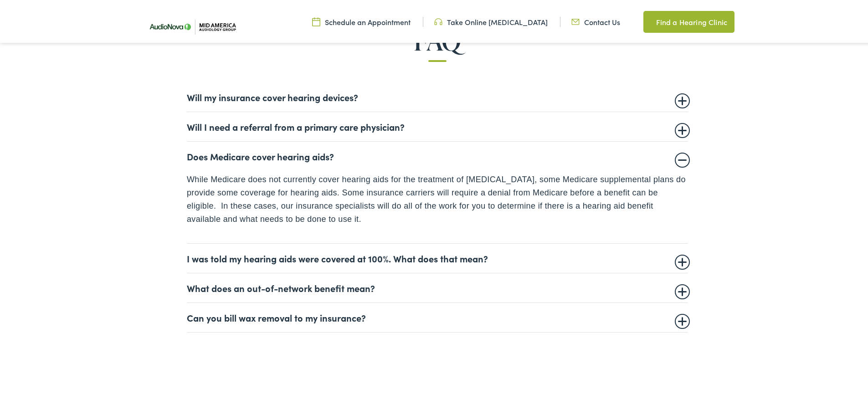  Describe the element at coordinates (438, 256) in the screenshot. I see `summary: I was told my hearing aids were covered at 100%. What does that mean?` at that location.